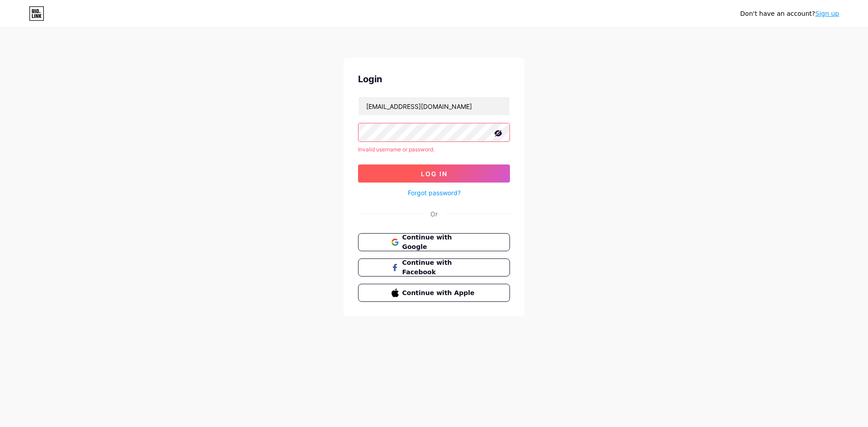 The height and width of the screenshot is (427, 868). Describe the element at coordinates (439, 293) in the screenshot. I see `span: Continue with Apple` at that location.